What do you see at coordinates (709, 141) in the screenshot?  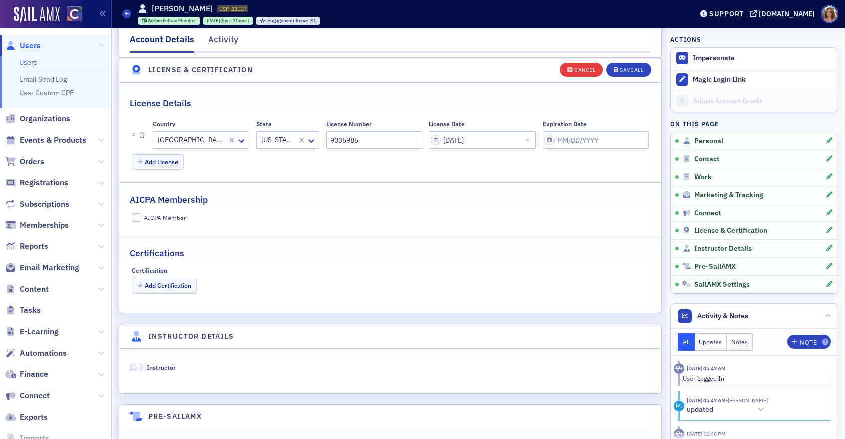 I see `span: Personal` at bounding box center [709, 141].